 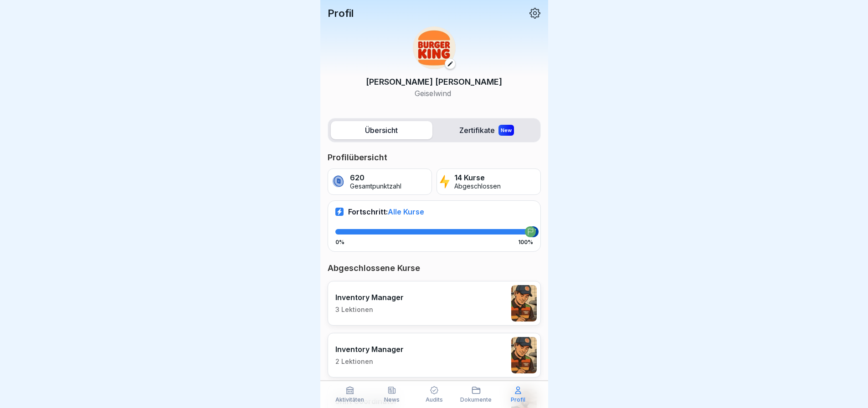 I want to click on label: Zertifikate, so click(x=487, y=130).